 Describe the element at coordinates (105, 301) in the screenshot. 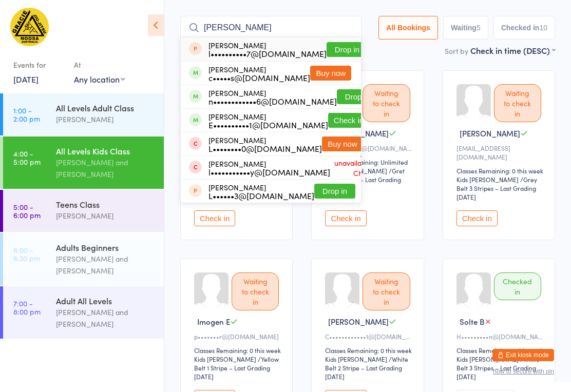

I see `div: Adult All Levels` at that location.